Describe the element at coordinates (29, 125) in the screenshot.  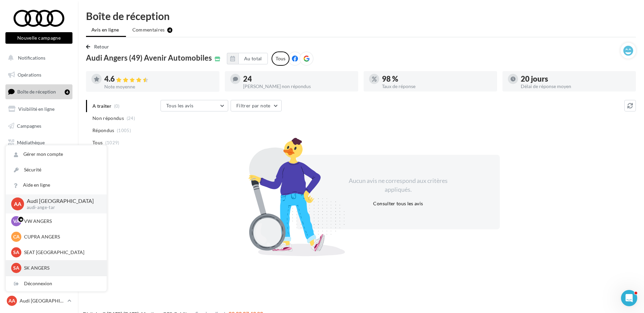
I see `span: Campagnes` at that location.